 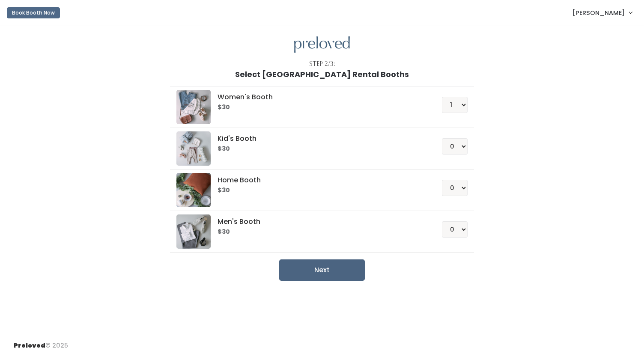 What do you see at coordinates (319, 97) in the screenshot?
I see `h5: Women's Booth` at bounding box center [319, 97].